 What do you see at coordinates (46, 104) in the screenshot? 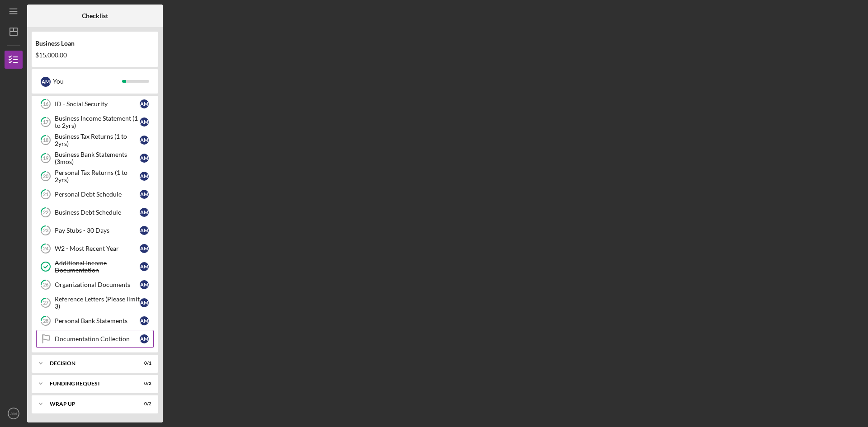
I see `tspan: 16` at bounding box center [46, 104].